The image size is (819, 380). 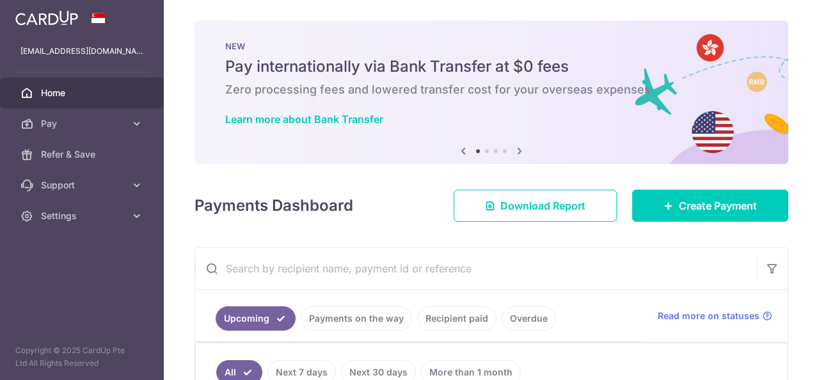 What do you see at coordinates (83, 216) in the screenshot?
I see `span: Settings` at bounding box center [83, 216].